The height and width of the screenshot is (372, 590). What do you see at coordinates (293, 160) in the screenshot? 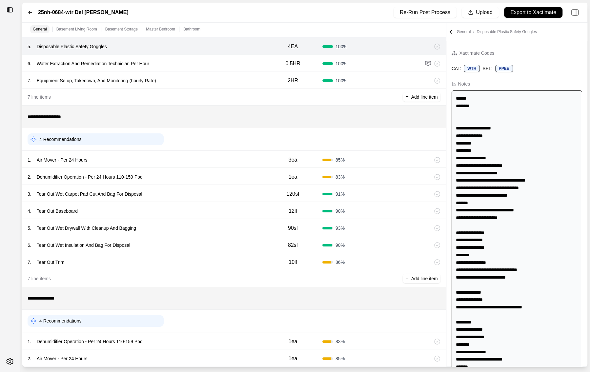
I see `p: 3ea` at bounding box center [293, 160].